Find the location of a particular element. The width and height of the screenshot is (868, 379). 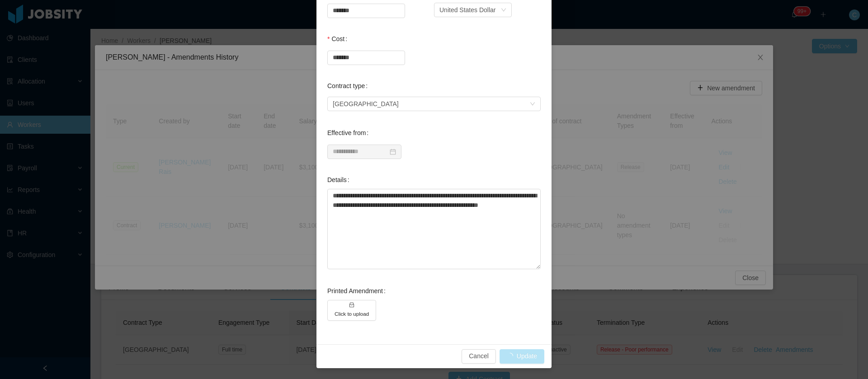

button: Cancel is located at coordinates (479, 357).